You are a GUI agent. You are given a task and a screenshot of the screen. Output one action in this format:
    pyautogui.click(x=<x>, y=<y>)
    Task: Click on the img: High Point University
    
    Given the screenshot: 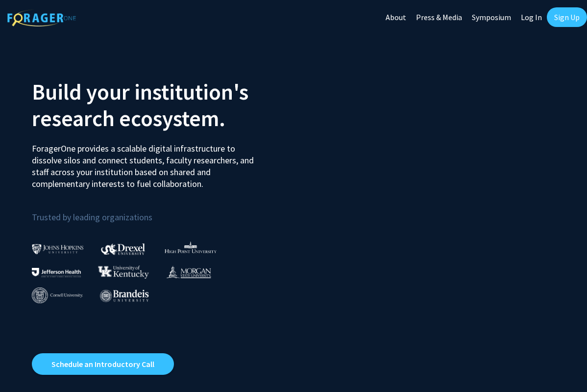 What is the action you would take?
    pyautogui.click(x=190, y=247)
    